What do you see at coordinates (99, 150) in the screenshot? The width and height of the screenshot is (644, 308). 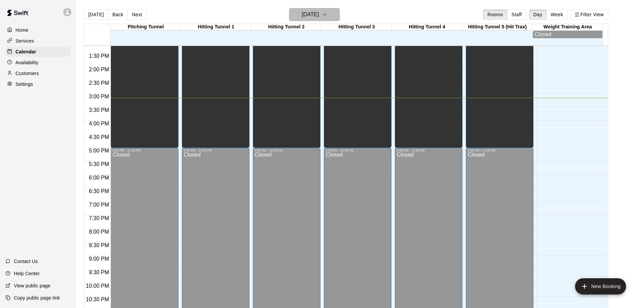 I see `span: 5:00 PM` at bounding box center [99, 150].